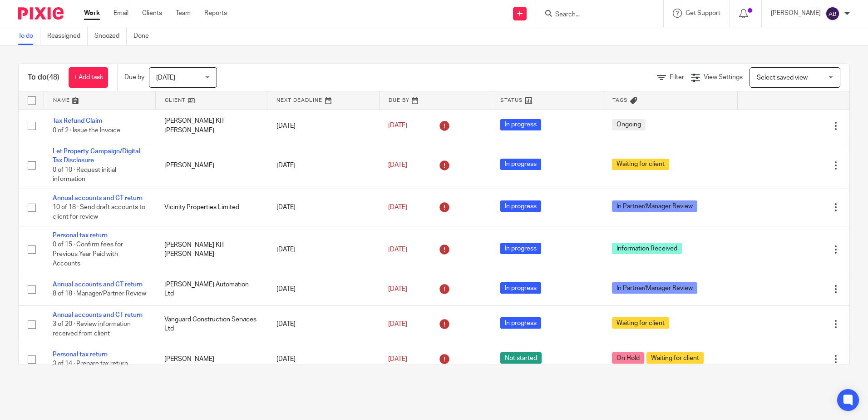 This screenshot has width=868, height=420. What do you see at coordinates (121, 13) in the screenshot?
I see `a: Email` at bounding box center [121, 13].